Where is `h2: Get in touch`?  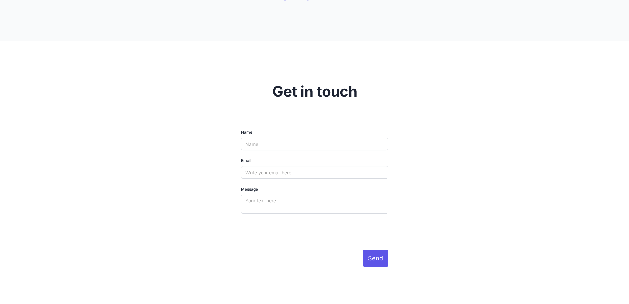
h2: Get in touch is located at coordinates (315, 91).